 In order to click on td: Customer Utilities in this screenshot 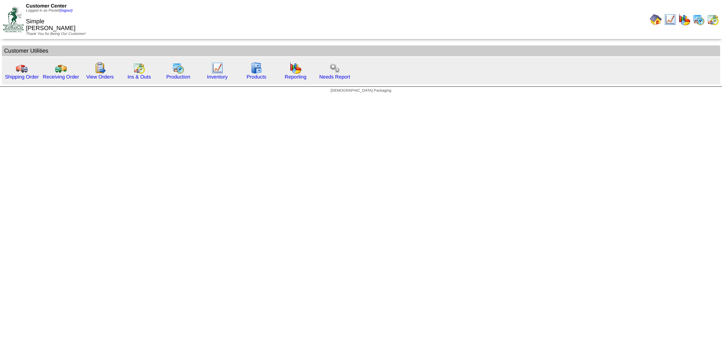, I will do `click(361, 51)`.